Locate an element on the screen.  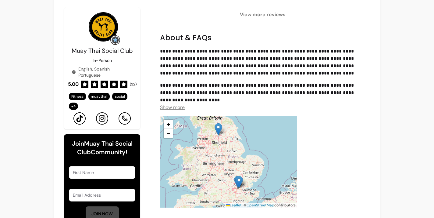
p: In-Person is located at coordinates (102, 60).